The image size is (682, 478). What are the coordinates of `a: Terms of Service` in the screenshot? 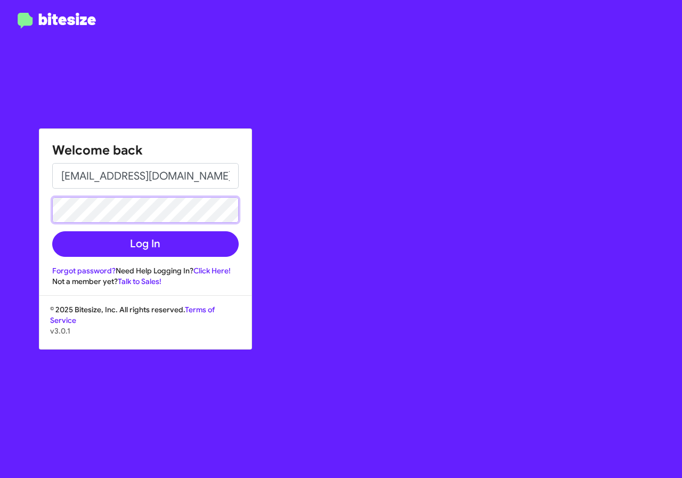 It's located at (132, 315).